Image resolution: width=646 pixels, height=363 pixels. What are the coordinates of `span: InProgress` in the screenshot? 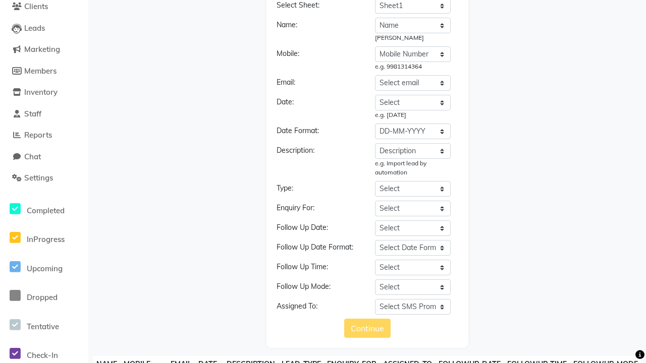 It's located at (45, 239).